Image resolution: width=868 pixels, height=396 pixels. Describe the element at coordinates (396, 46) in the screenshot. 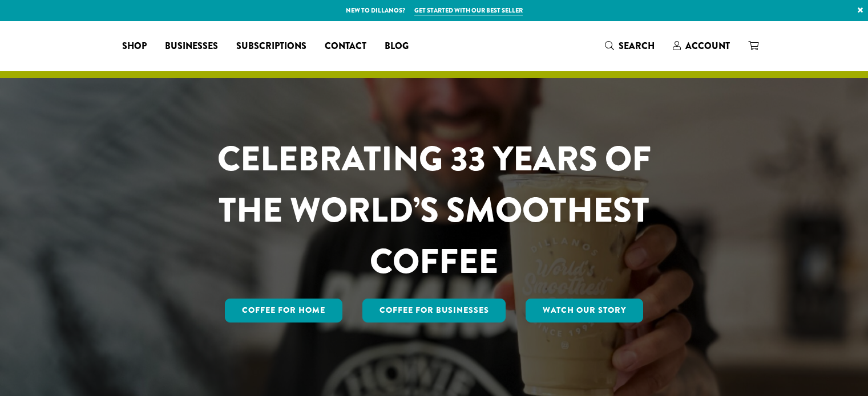

I see `span: Blog` at that location.